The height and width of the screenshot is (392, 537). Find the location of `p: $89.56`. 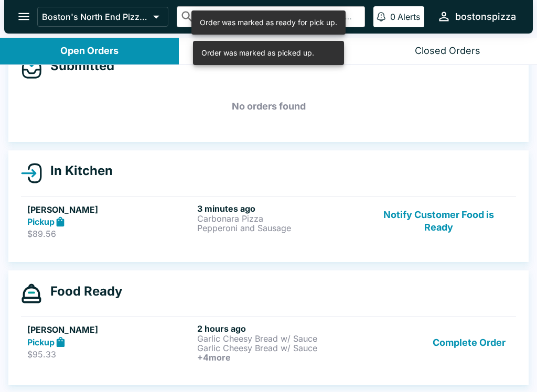

p: $89.56 is located at coordinates (110, 234).